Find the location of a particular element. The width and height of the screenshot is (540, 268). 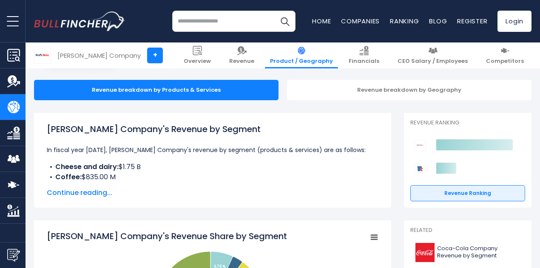

span: Coca-Cola Company Revenue by Segment is located at coordinates (478, 253).